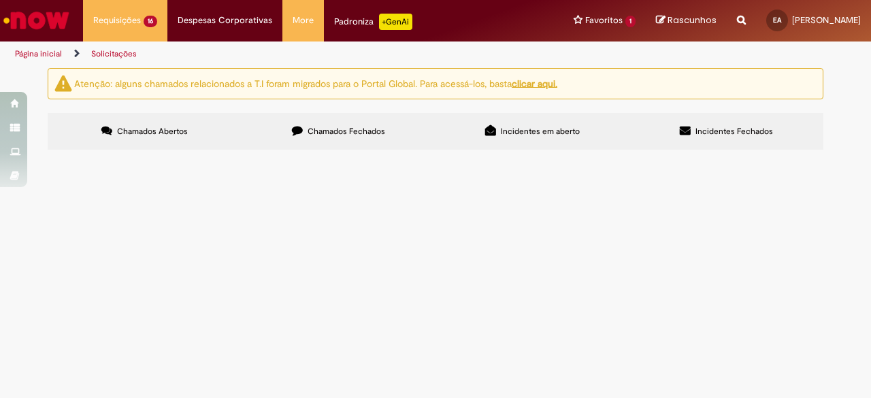 Image resolution: width=871 pixels, height=398 pixels. What do you see at coordinates (373, 22) in the screenshot?
I see `div: Padroniza` at bounding box center [373, 22].